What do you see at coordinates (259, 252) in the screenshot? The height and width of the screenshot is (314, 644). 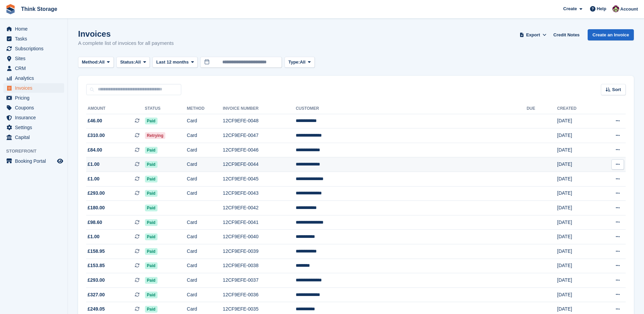 I see `td: 12CF9EFE-0039` at bounding box center [259, 252].